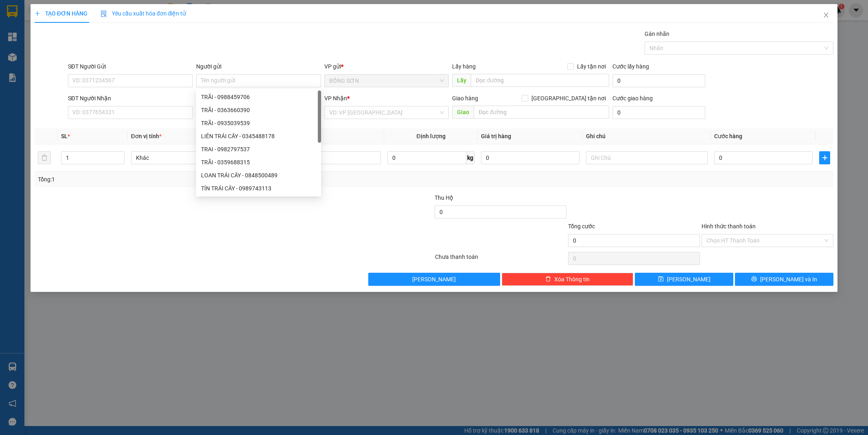 This screenshot has height=435, width=868. What do you see at coordinates (336, 98) in the screenshot?
I see `span: VP Nhận` at bounding box center [336, 98].